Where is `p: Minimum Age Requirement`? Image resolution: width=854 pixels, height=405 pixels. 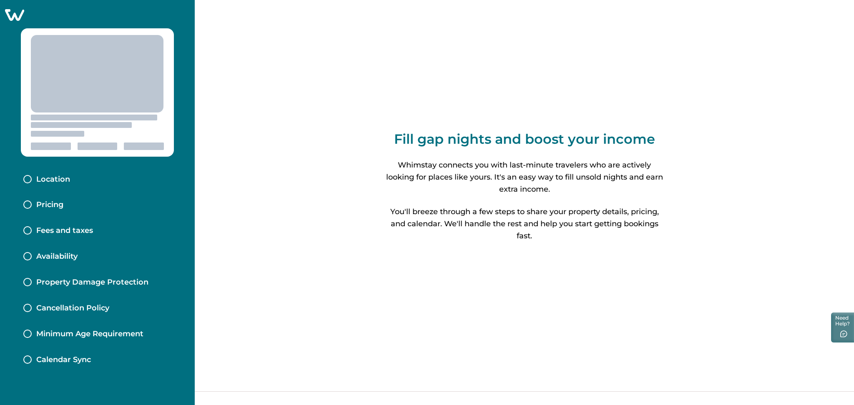 p: Minimum Age Requirement is located at coordinates (90, 334).